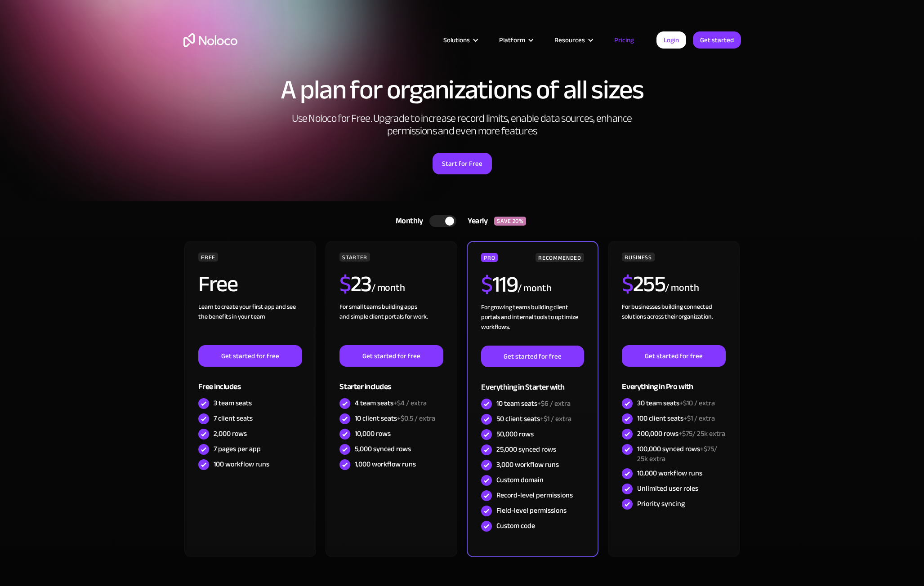  Describe the element at coordinates (489, 258) in the screenshot. I see `div: PRO` at that location.